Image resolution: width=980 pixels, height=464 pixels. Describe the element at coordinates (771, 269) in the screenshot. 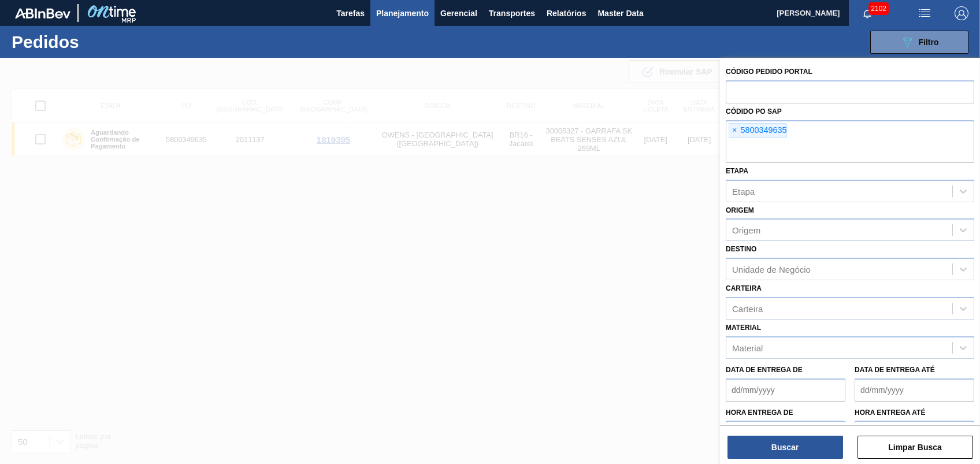

I see `div: Unidade de Negócio` at that location.